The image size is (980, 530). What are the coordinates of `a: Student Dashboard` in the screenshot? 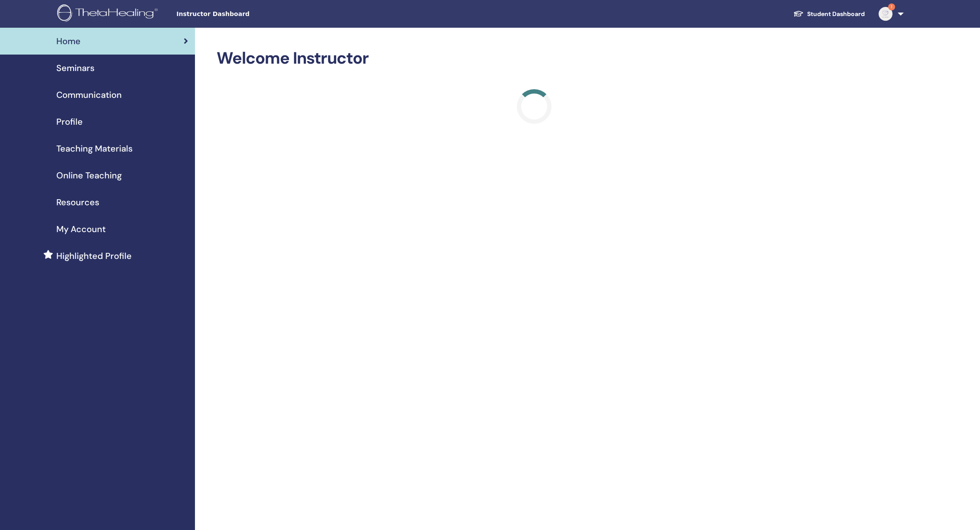 It's located at (829, 14).